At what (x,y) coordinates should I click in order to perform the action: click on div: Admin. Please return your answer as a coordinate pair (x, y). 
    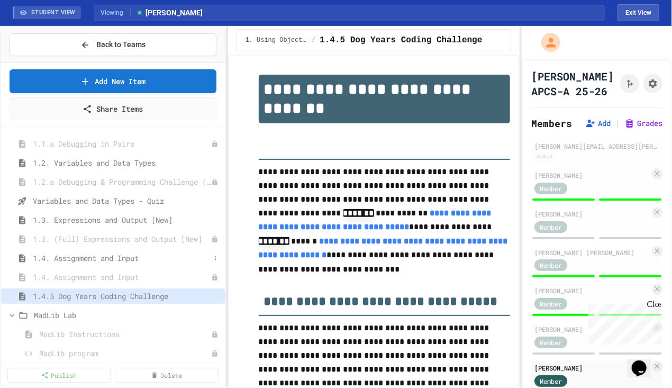
    Looking at the image, I should click on (545, 156).